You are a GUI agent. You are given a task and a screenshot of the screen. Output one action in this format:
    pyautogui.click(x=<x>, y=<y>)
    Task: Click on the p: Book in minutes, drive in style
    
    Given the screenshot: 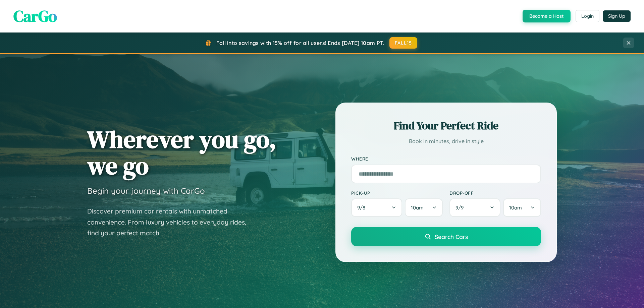 What is the action you would take?
    pyautogui.click(x=446, y=141)
    